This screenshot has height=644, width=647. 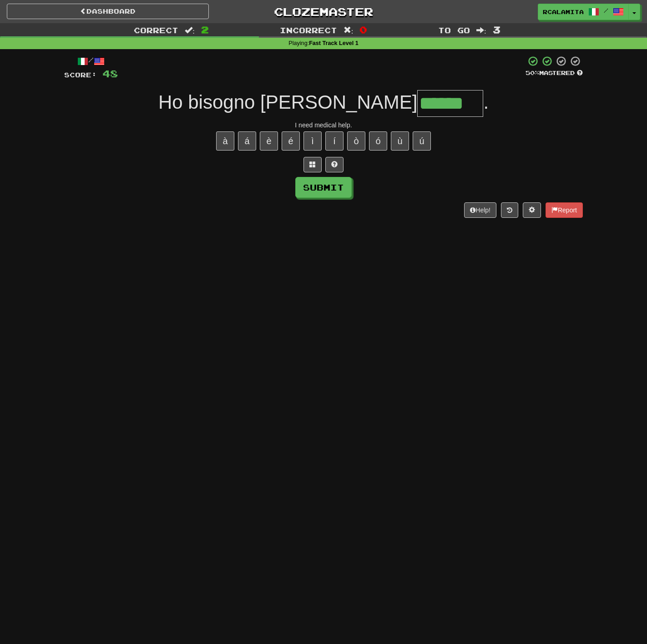 What do you see at coordinates (454, 30) in the screenshot?
I see `span: To go` at bounding box center [454, 30].